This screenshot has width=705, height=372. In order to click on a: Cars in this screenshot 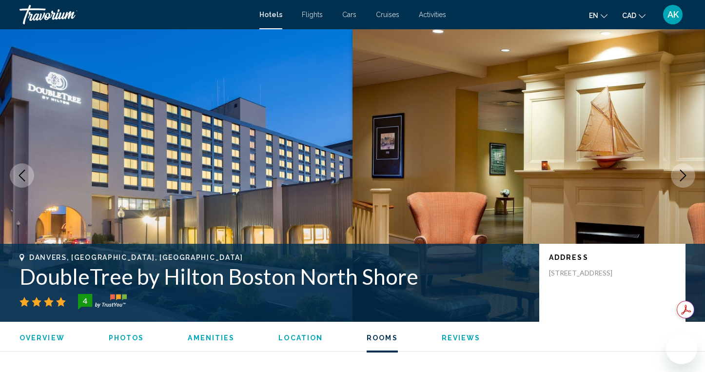, I will do `click(349, 15)`.